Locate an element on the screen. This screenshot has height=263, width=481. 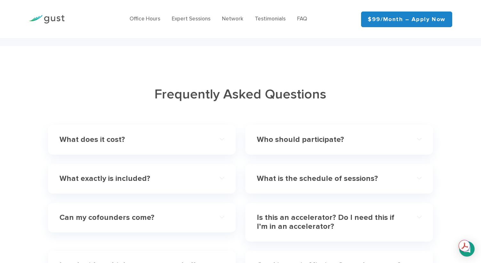
h4: What exactly is included? is located at coordinates (133, 179).